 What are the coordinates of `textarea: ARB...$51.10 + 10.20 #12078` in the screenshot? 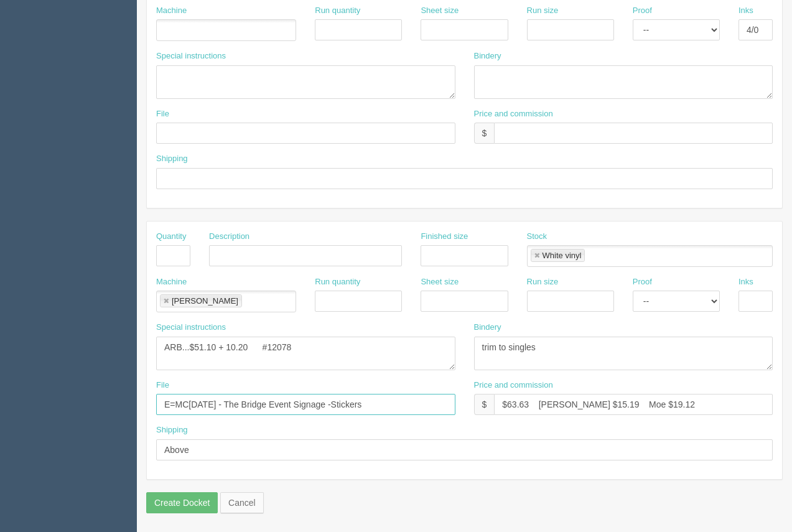 It's located at (305, 353).